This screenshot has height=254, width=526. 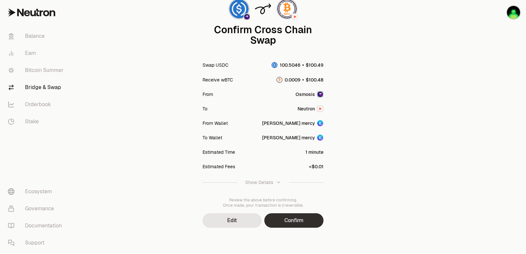 What do you see at coordinates (212, 138) in the screenshot?
I see `div: To Wallet` at bounding box center [212, 138].